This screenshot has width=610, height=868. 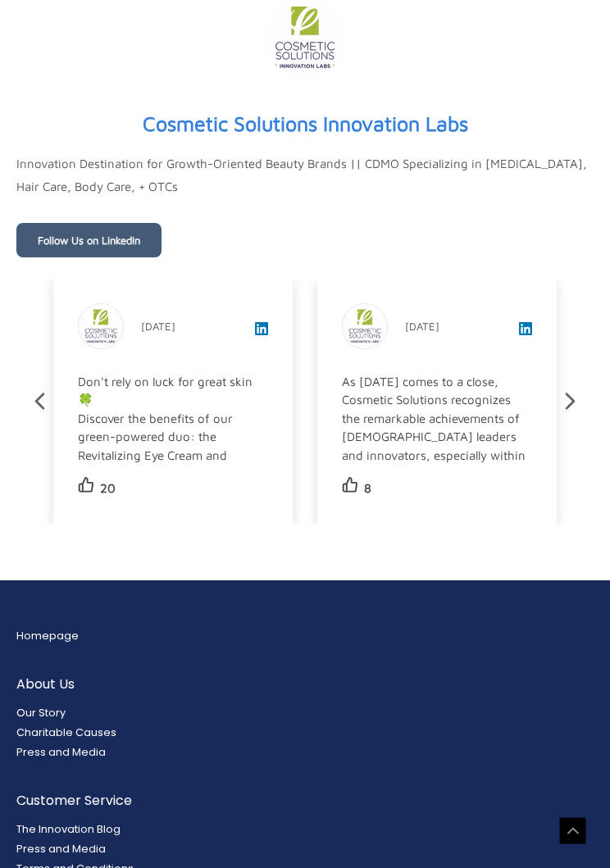 I want to click on p: 20, so click(x=107, y=488).